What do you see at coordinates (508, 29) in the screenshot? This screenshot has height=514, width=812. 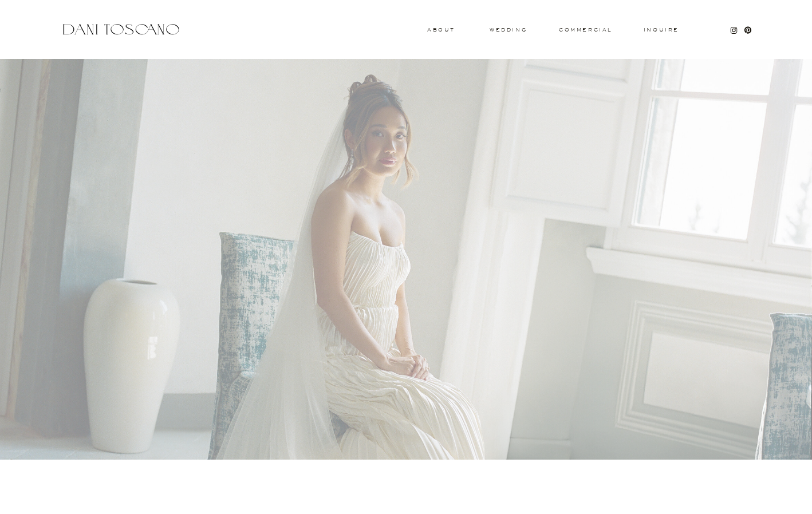 I see `a: wedding` at bounding box center [508, 29].